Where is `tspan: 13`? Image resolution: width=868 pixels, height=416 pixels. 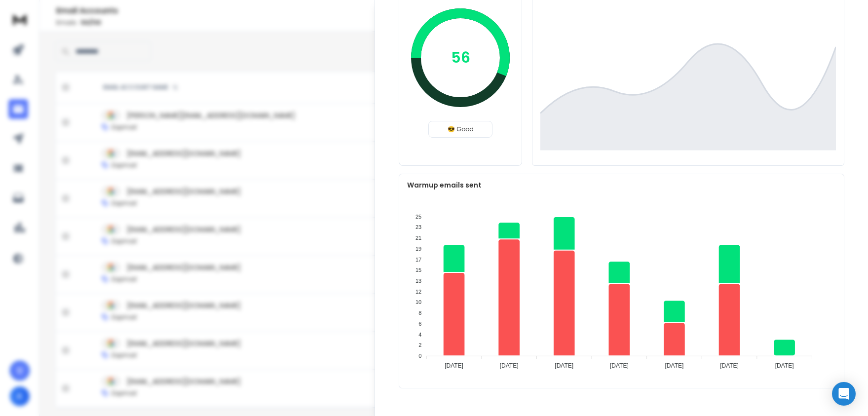 tspan: 13 is located at coordinates (419, 281).